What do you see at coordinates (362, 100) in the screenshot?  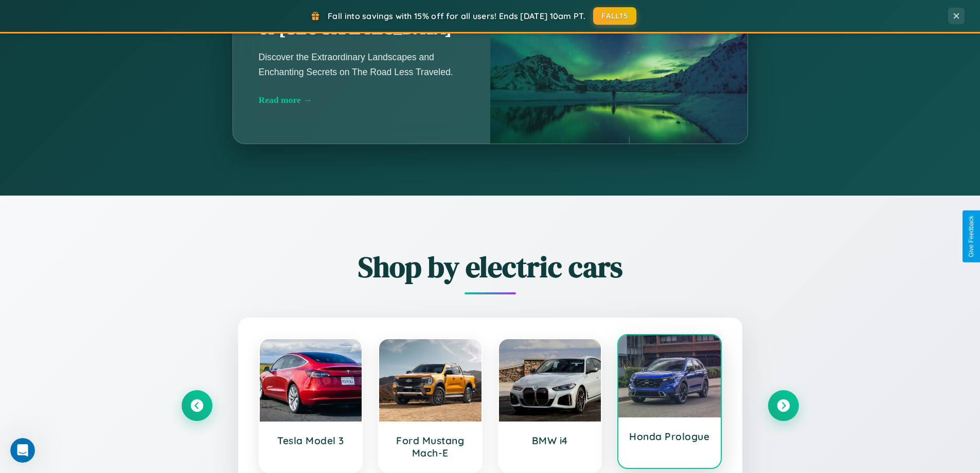 I see `div: Read more →` at bounding box center [362, 100].